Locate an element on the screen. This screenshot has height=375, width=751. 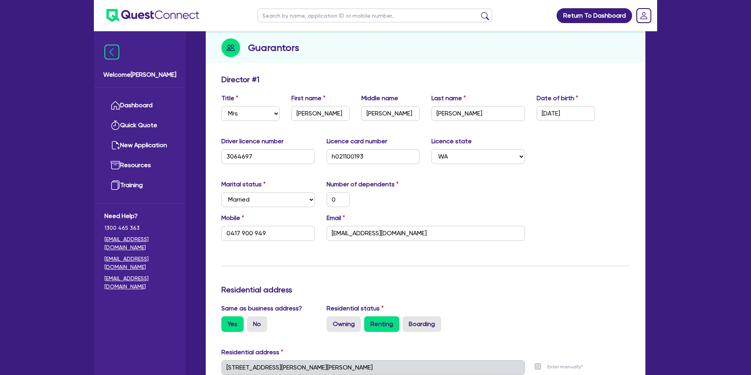
img: icon-menu-close is located at coordinates (112, 52).